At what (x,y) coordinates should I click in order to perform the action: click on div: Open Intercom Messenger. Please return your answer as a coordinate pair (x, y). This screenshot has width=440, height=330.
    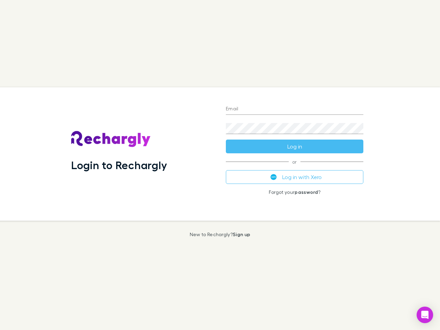
    Looking at the image, I should click on (425, 315).